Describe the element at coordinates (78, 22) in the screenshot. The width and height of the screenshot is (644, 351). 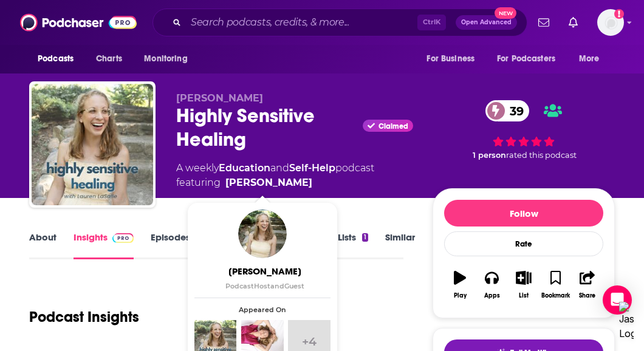
I see `a: Podchaser - Follow, Share and Rate Podcasts` at that location.